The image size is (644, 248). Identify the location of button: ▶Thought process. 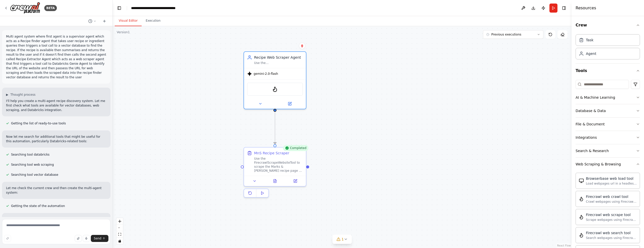
(21, 94).